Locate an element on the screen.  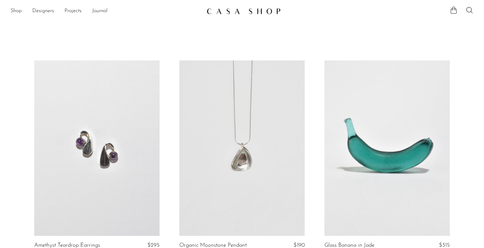
nav: Desktop navigation is located at coordinates (106, 11).